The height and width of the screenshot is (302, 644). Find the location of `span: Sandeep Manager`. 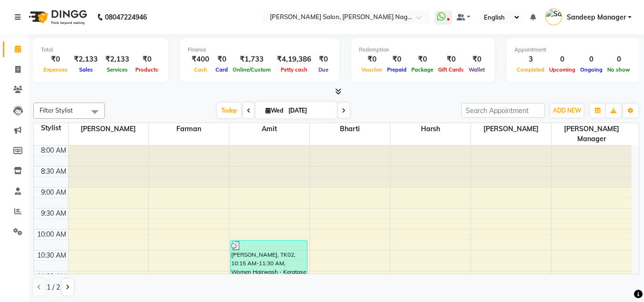

span: Sandeep Manager is located at coordinates (596, 18).